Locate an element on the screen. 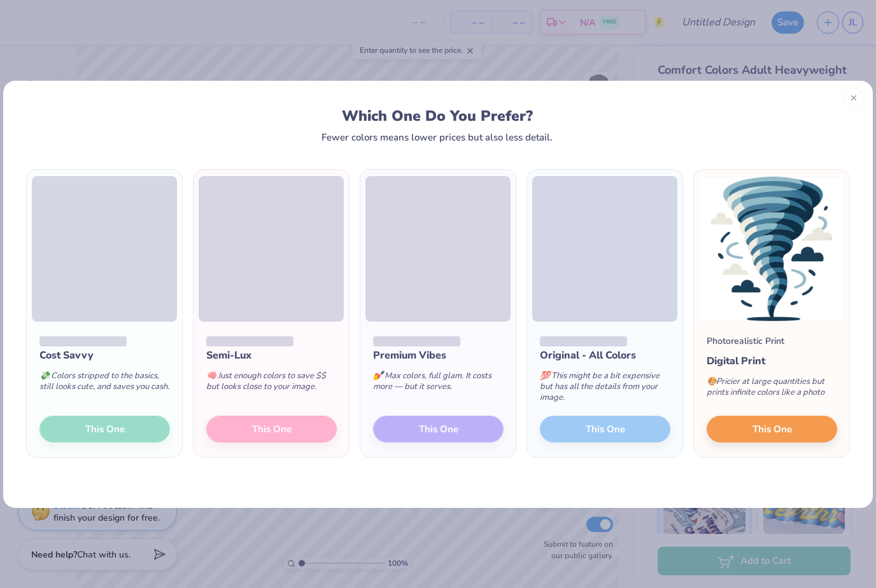 Image resolution: width=876 pixels, height=588 pixels. div: This might be a bit expensive but has all the details from your image. is located at coordinates (605, 389).